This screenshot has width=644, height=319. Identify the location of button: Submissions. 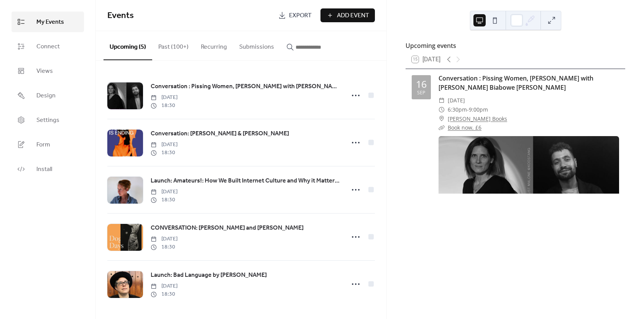
(257, 45).